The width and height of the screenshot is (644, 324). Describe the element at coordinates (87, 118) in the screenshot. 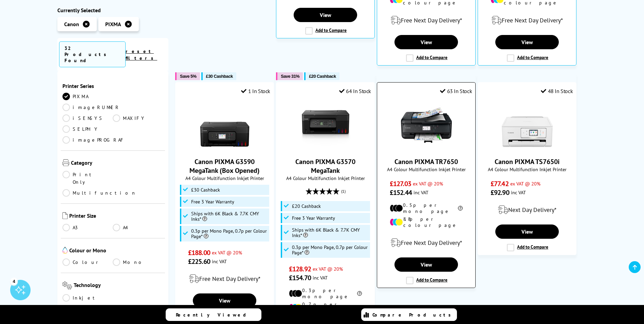

I see `a: iSENSYS` at that location.